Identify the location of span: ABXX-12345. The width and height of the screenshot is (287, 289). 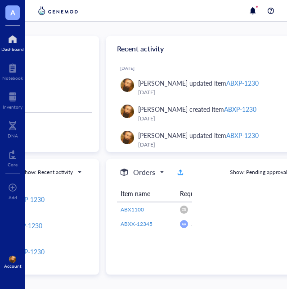
(136, 223).